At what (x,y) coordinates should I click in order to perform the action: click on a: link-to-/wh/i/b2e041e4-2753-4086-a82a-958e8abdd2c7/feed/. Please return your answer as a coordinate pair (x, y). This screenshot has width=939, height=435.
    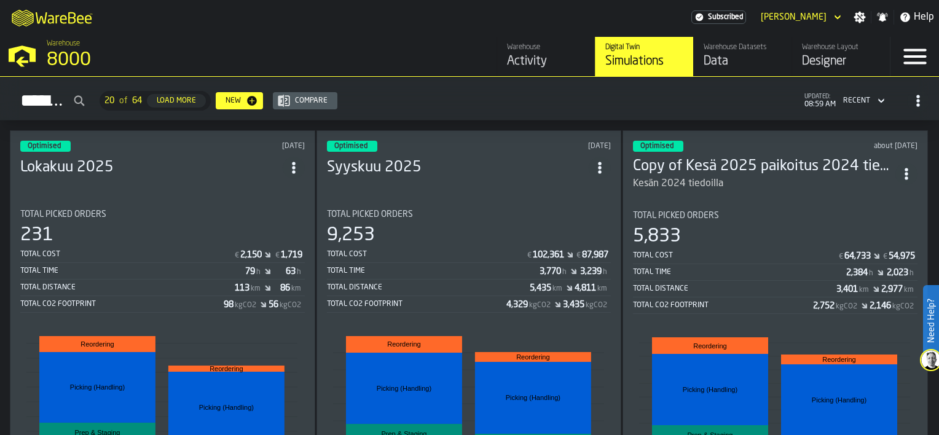
    Looking at the image, I should click on (546, 57).